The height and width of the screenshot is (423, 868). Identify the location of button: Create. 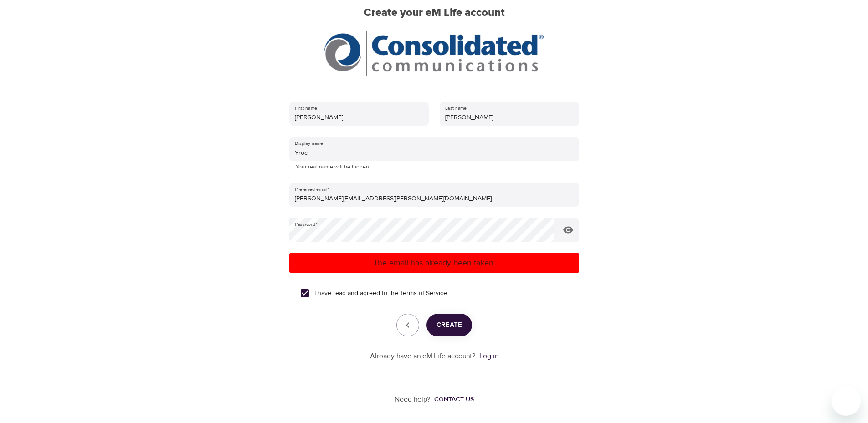
(449, 325).